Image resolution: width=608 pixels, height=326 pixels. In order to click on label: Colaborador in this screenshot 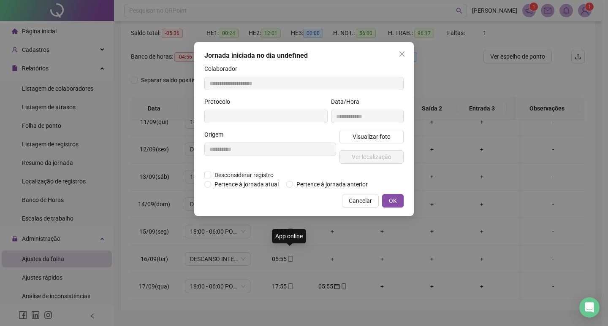, I will do `click(223, 69)`.